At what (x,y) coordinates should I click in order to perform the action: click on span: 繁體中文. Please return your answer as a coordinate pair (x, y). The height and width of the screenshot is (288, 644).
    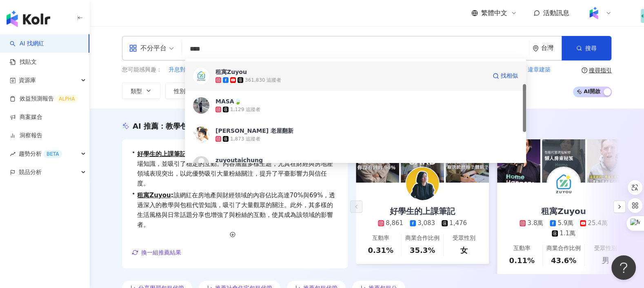
    Looking at the image, I should click on (495, 13).